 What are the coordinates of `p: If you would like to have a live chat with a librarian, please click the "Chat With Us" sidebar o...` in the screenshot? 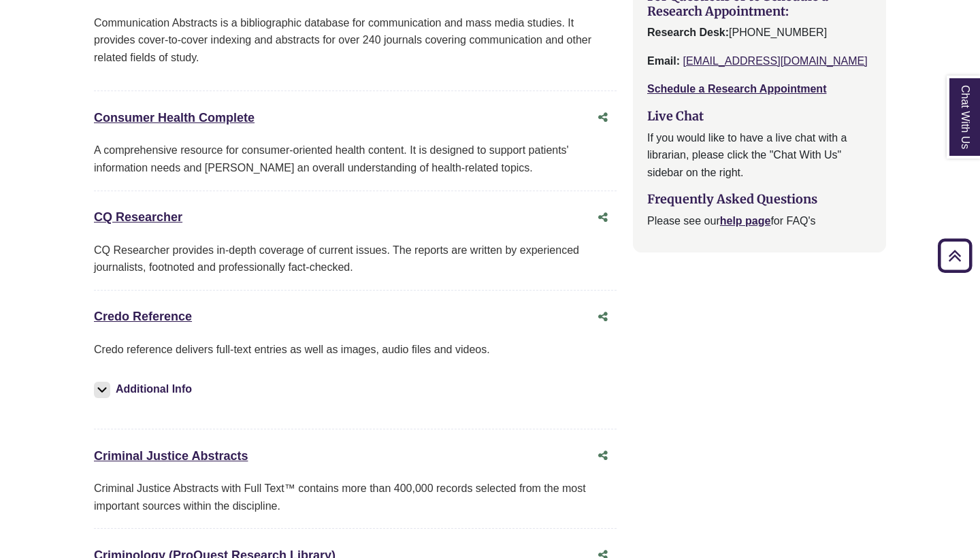 It's located at (760, 156).